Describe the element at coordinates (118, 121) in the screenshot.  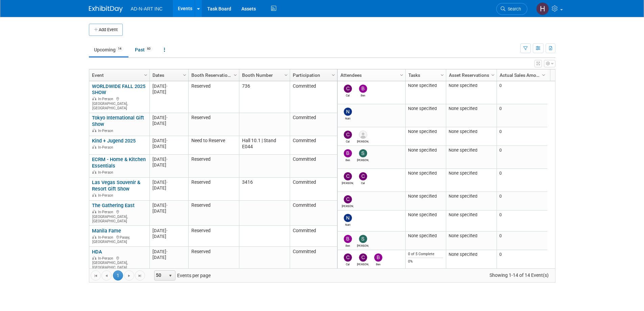
I see `a: Tokyo International Gift Show` at that location.